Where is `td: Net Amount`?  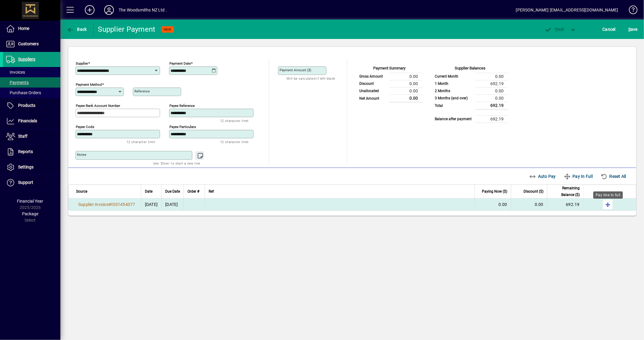
td: Net Amount is located at coordinates (373, 98).